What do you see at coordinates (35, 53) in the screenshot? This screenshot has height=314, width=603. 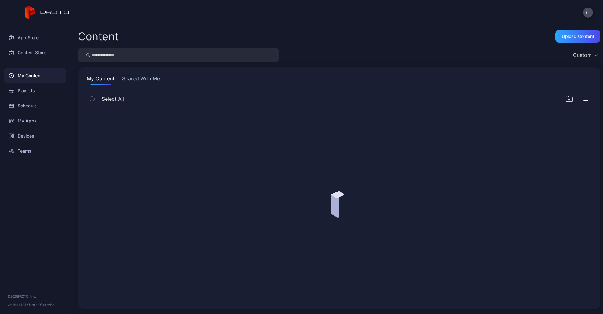 I see `div: Content Store` at bounding box center [35, 53].